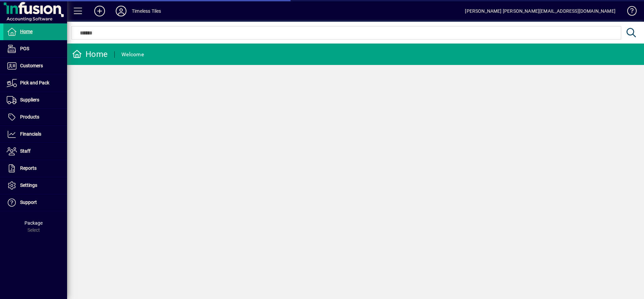  I want to click on a: Financials, so click(35, 134).